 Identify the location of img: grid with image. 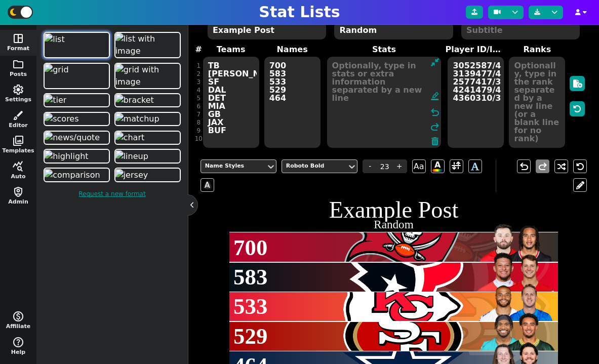
(147, 76).